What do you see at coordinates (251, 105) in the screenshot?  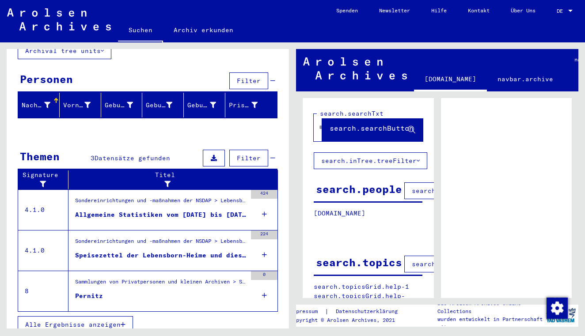 I see `mat-header-cell: Prisoner #` at bounding box center [251, 105].